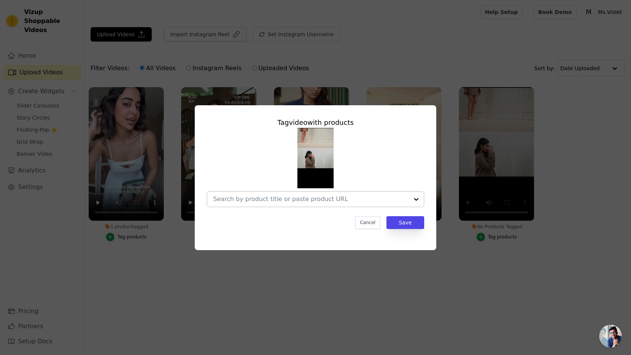 The width and height of the screenshot is (631, 355). What do you see at coordinates (406, 223) in the screenshot?
I see `button: Save` at bounding box center [406, 223].